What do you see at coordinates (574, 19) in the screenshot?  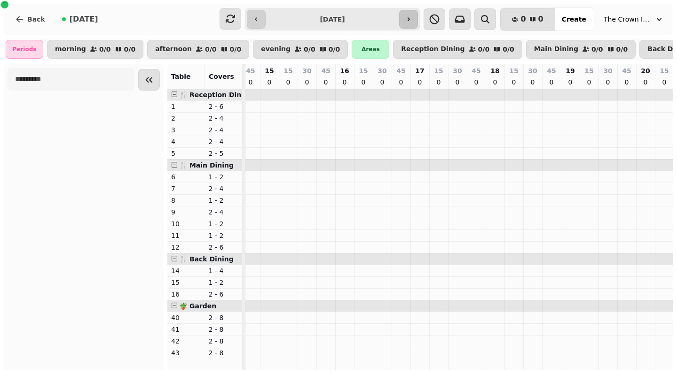 I see `button: Create` at bounding box center [574, 19].